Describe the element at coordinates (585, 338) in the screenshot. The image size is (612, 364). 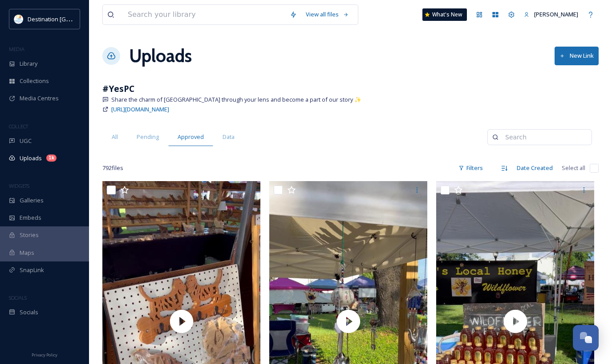
I see `button: Open Chat` at that location.